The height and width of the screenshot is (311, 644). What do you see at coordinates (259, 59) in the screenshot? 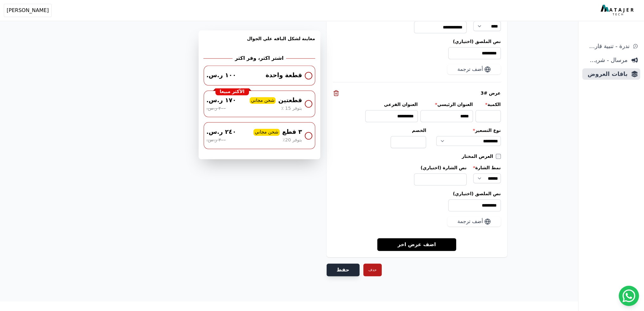
I see `h2: اشتر اكثر، وفر اكثر` at bounding box center [259, 59].